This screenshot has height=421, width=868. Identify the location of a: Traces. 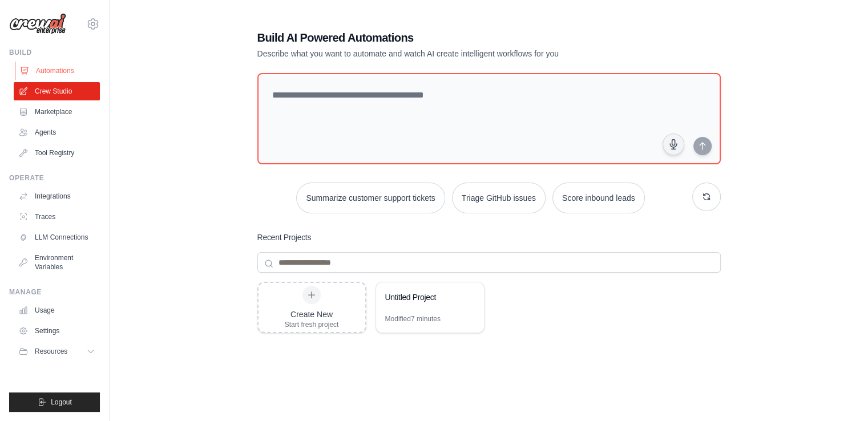
(56, 217).